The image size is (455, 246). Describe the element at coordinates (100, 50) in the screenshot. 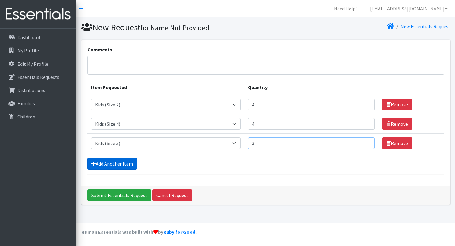

I see `label: Comments:` at that location.